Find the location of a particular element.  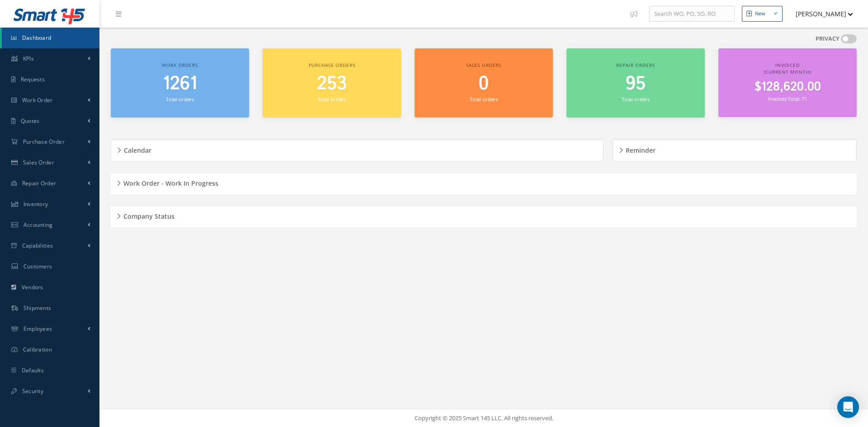

a: Repair orders 95 Total orders is located at coordinates (636, 83).